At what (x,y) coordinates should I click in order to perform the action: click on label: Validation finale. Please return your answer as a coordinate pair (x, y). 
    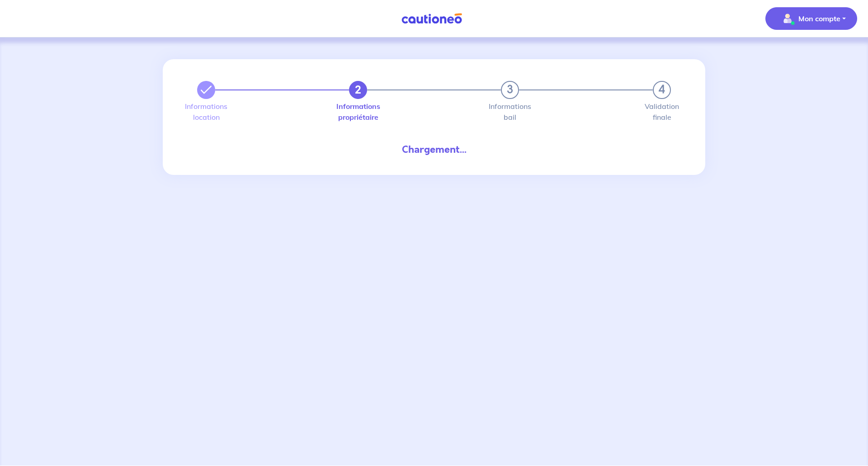
    Looking at the image, I should click on (662, 112).